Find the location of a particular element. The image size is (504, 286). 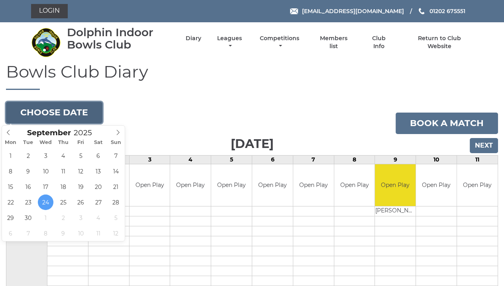

span: October 11, 2025 is located at coordinates (98, 233).